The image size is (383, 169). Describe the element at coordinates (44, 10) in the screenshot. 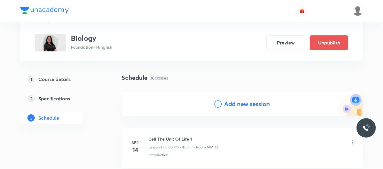

I see `img: Company Logo` at that location.